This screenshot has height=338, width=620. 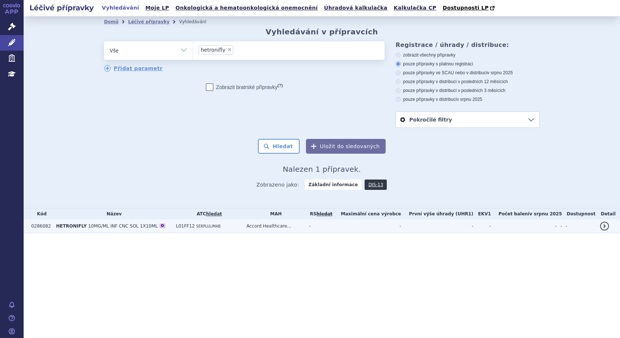 I want to click on a: DIS-13, so click(x=376, y=185).